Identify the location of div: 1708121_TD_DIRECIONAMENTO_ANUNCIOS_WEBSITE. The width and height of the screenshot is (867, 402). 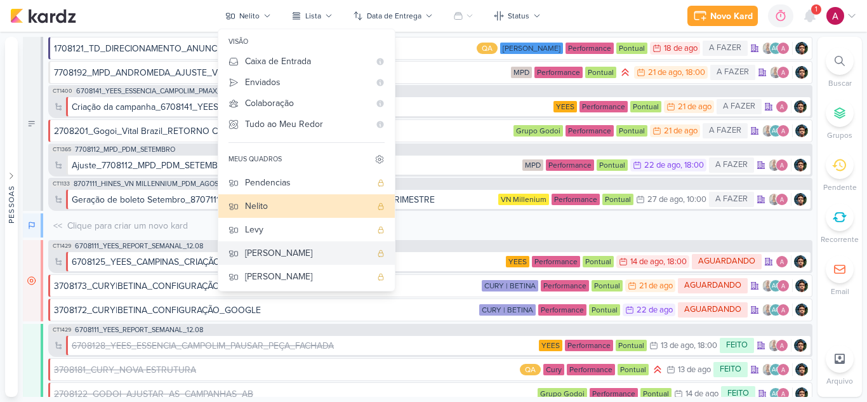
(162, 48).